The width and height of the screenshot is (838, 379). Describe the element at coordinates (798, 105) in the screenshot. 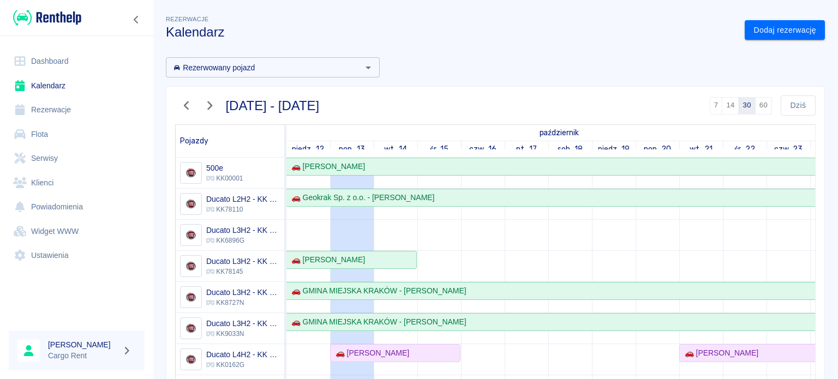

I see `button: Dziś` at that location.